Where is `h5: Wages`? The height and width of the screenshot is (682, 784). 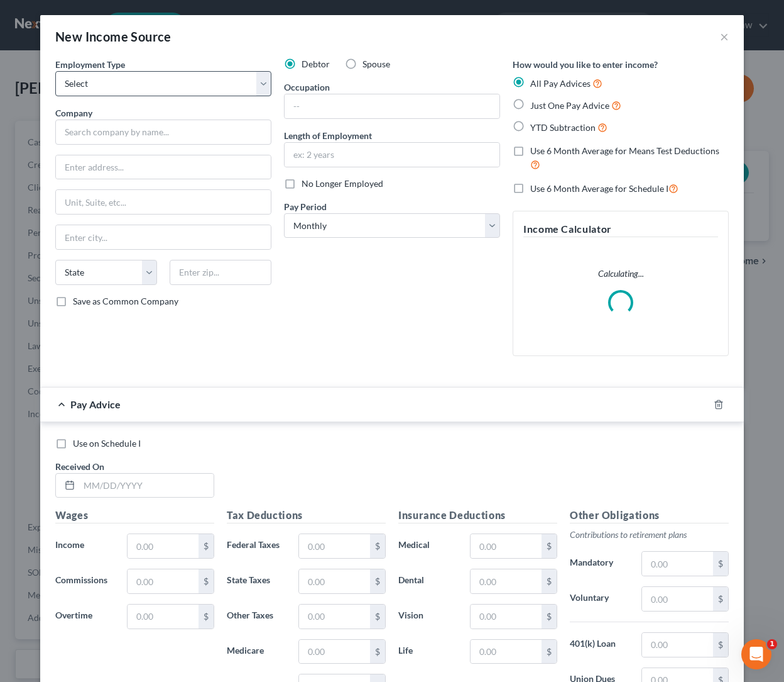
h5: Wages is located at coordinates (135, 515).